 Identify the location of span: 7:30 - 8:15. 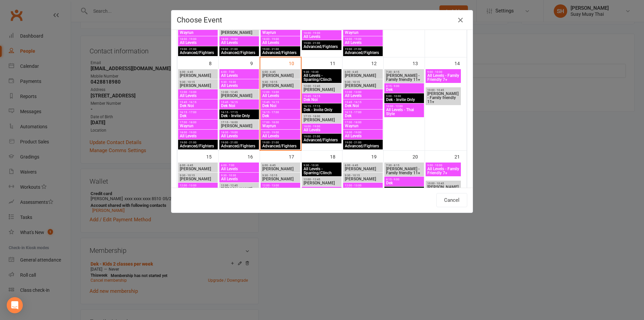
(404, 165).